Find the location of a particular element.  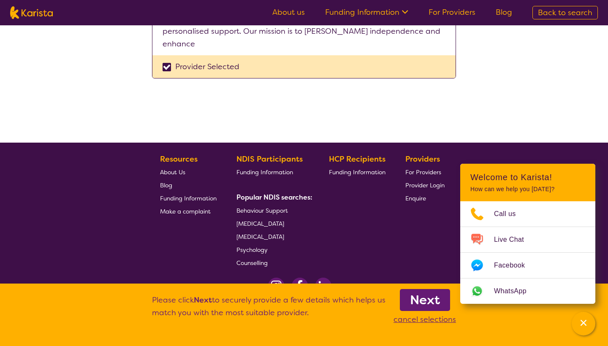

a: Counselling is located at coordinates (273, 263).